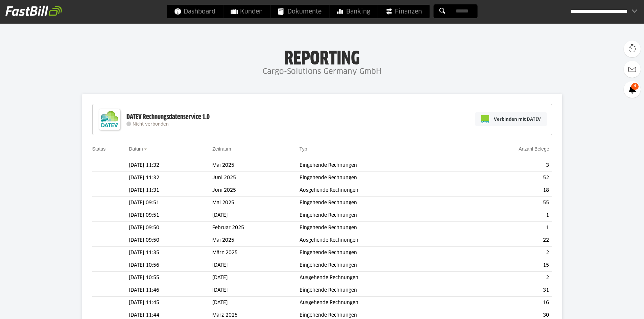  Describe the element at coordinates (195, 12) in the screenshot. I see `span: Dashboard` at that location.